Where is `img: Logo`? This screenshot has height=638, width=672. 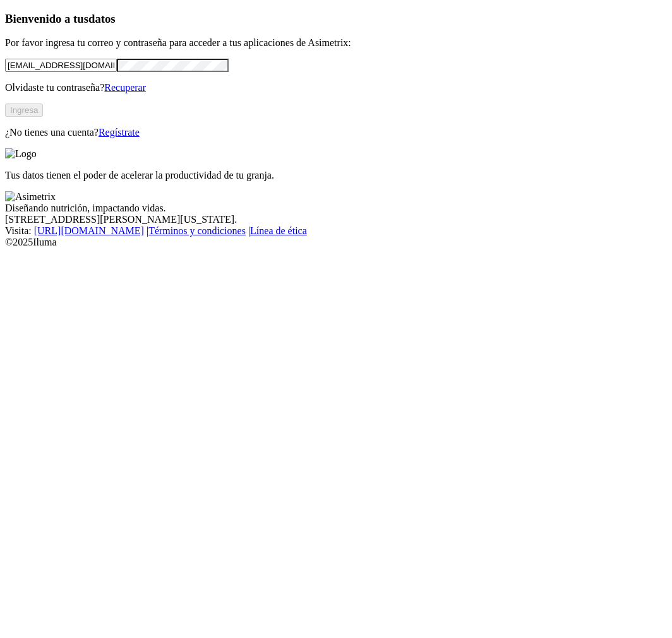 img: Logo is located at coordinates (21, 154).